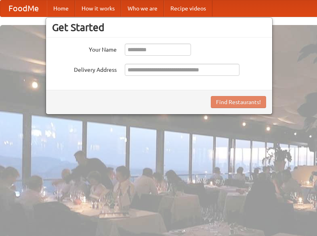 The height and width of the screenshot is (236, 317). What do you see at coordinates (84, 48) in the screenshot?
I see `label: Your Name` at bounding box center [84, 48].